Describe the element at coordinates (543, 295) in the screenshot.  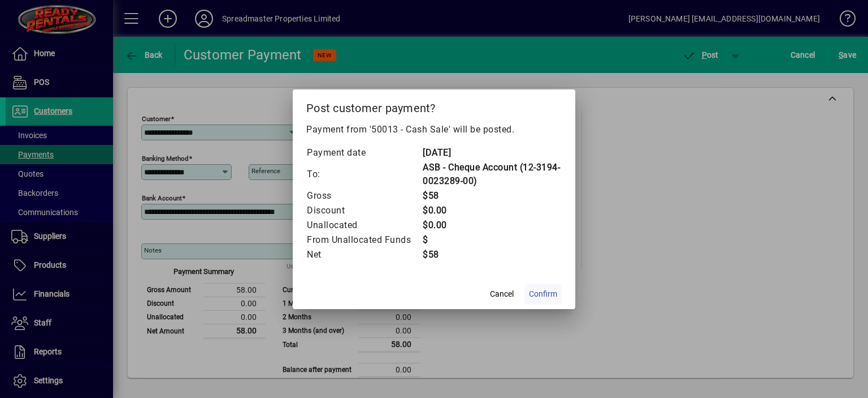
I see `button: Confirm` at that location.